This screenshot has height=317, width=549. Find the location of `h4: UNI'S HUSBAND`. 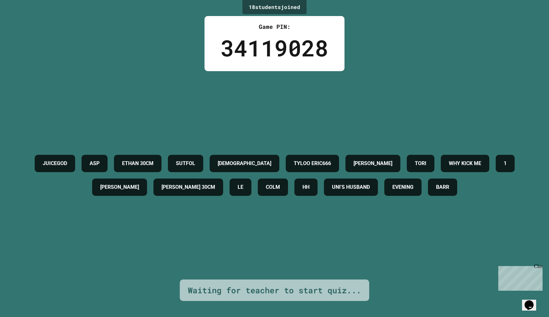

h4: UNI'S HUSBAND is located at coordinates (351, 187).